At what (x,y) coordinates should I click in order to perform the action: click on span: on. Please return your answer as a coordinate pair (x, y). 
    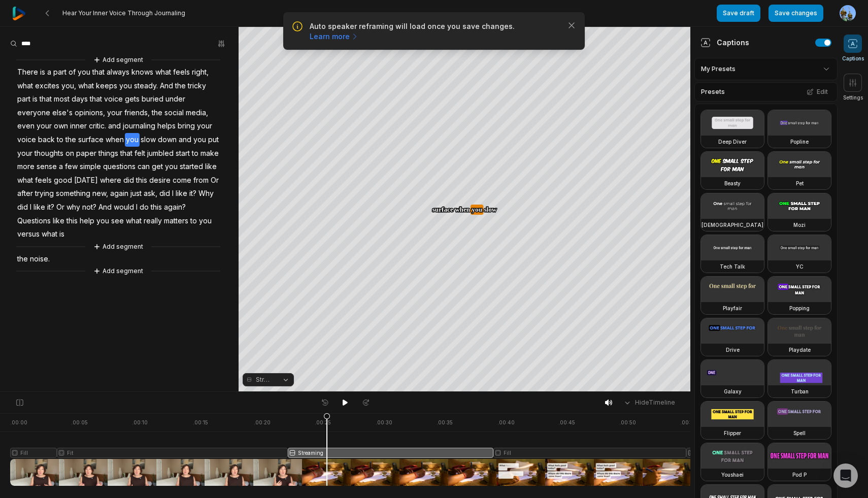
    Looking at the image, I should click on (70, 153).